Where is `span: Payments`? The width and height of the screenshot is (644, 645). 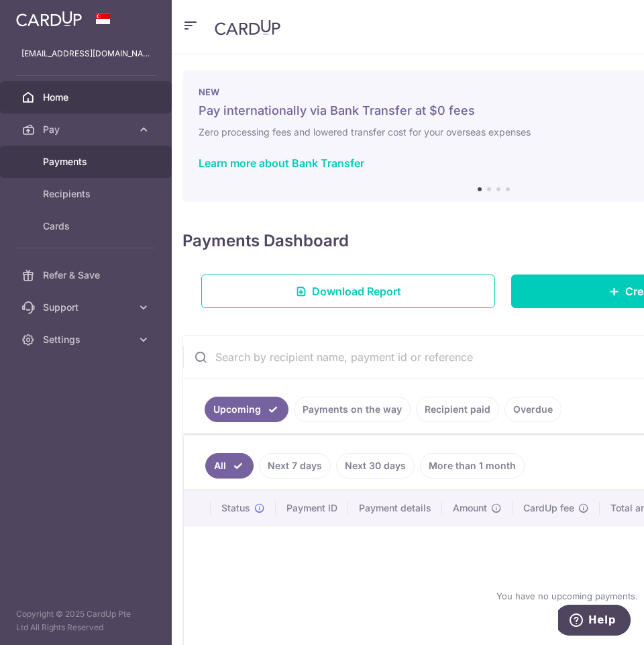 span: Payments is located at coordinates (87, 162).